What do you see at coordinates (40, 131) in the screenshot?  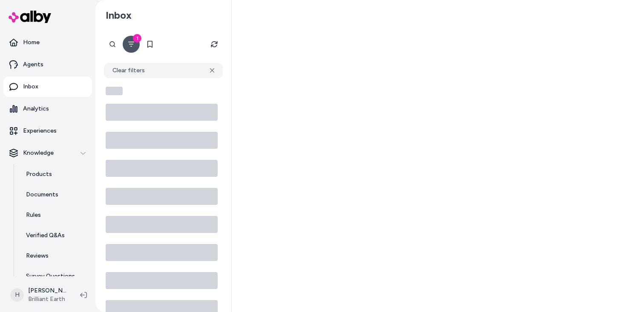 I see `p: Experiences` at bounding box center [40, 131].